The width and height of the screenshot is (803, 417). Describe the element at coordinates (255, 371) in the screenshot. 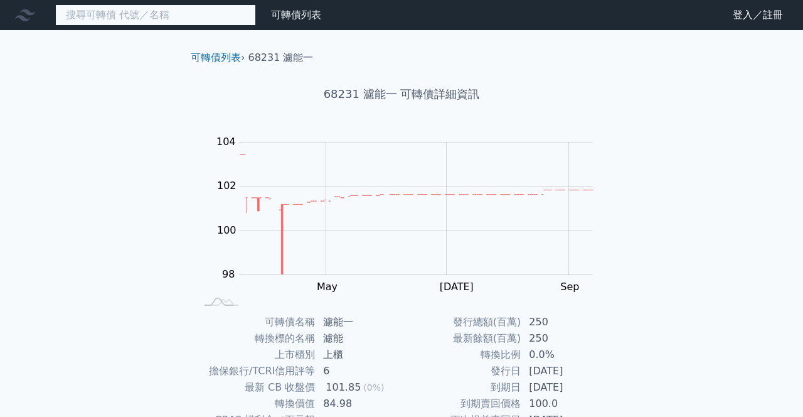

I see `td: 擔保銀行/TCRI信用評等` at that location.